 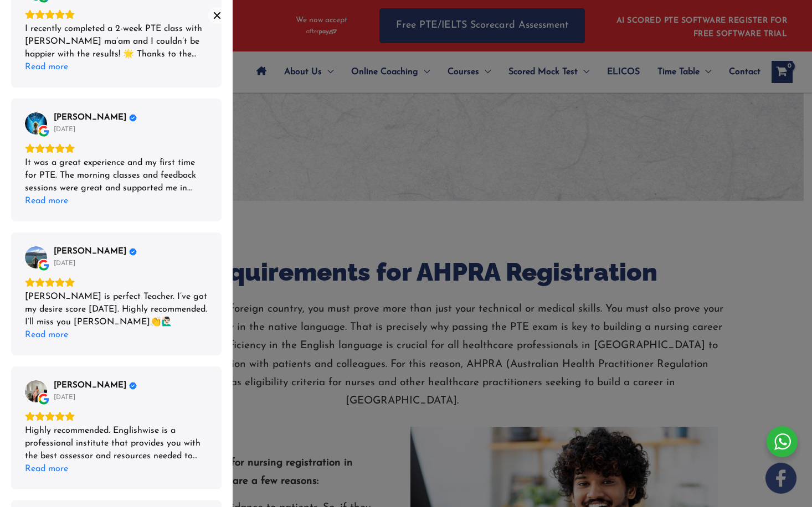 What do you see at coordinates (36, 257) in the screenshot?
I see `img: Özcan YILMAZ` at bounding box center [36, 257].